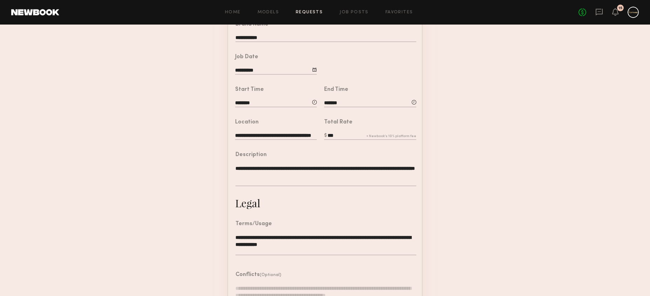 Image resolution: width=650 pixels, height=296 pixels. I want to click on div: Description, so click(251, 155).